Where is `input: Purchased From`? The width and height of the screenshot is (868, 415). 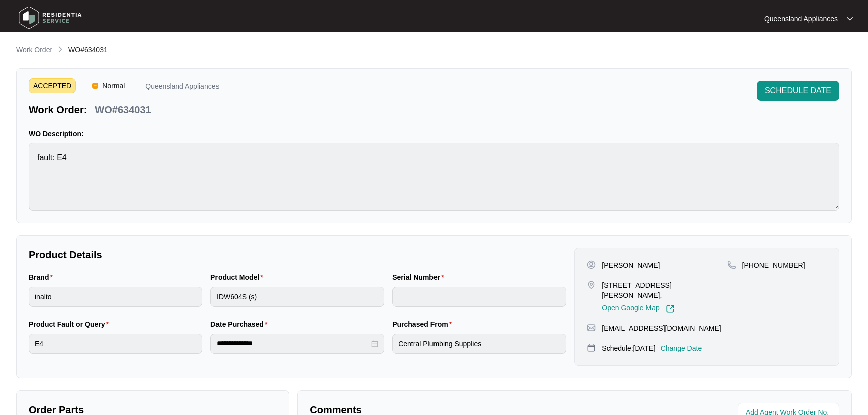 input: Purchased From is located at coordinates (479, 344).